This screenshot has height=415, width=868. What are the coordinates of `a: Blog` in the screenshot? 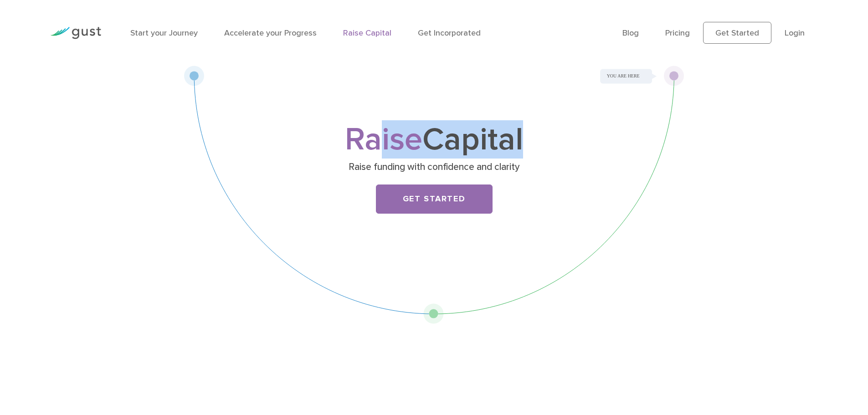 It's located at (631, 33).